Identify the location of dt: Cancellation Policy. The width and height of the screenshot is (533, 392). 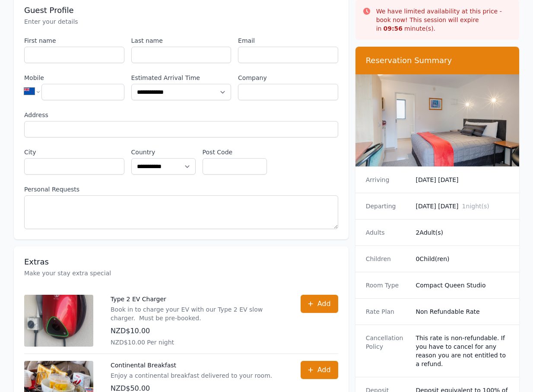
(387, 351).